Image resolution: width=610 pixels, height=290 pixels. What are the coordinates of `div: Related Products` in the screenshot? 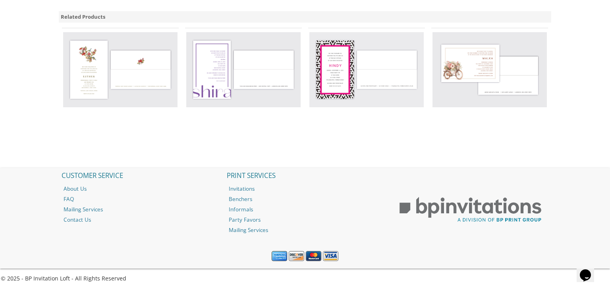 It's located at (305, 17).